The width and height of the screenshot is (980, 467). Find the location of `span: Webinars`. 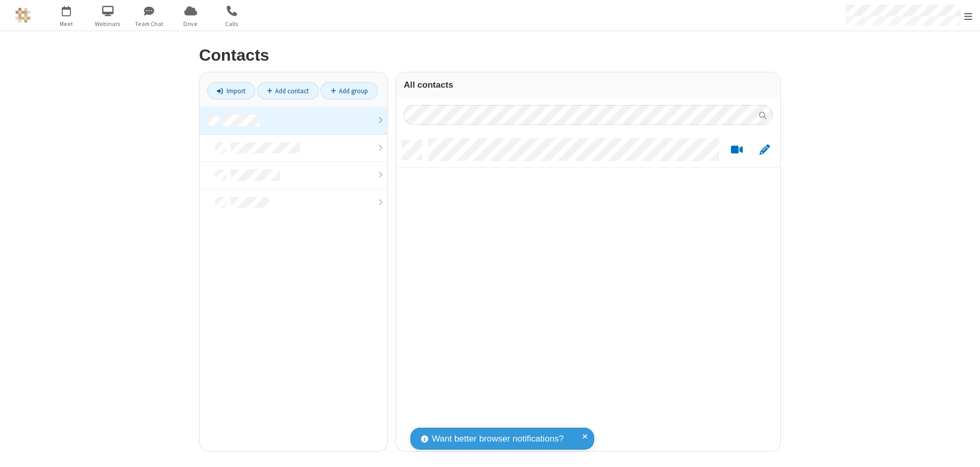

span: Webinars is located at coordinates (108, 24).